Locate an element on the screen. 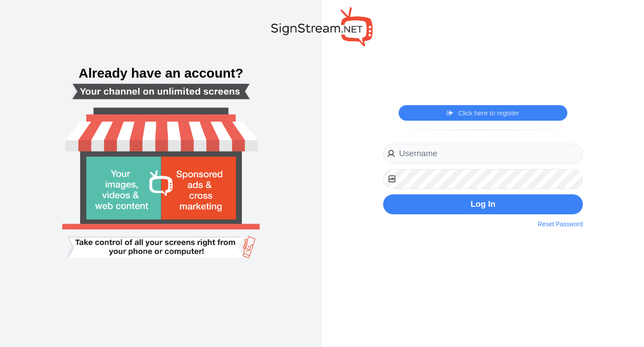  button: Log In is located at coordinates (483, 204).